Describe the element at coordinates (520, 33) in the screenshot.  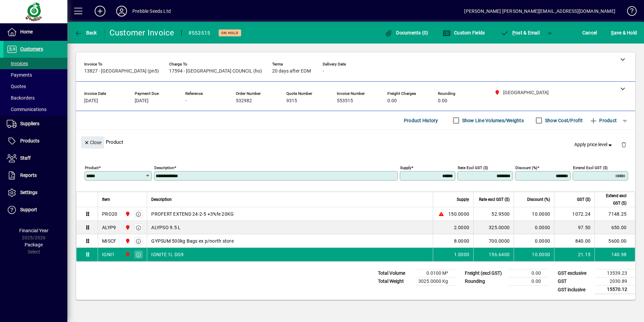
I see `span: ost & Email` at that location.